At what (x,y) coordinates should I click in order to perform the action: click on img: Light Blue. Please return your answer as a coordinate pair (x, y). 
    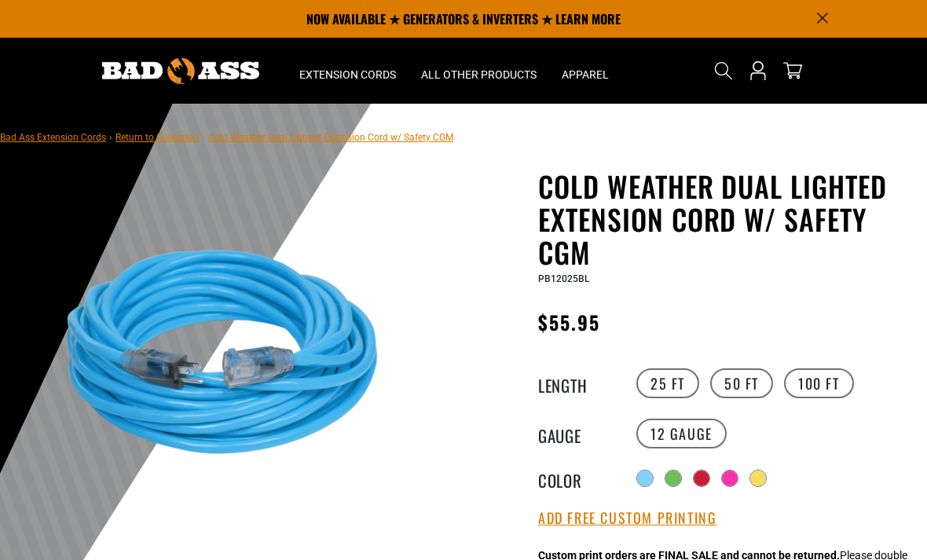
    Looking at the image, I should click on (232, 358).